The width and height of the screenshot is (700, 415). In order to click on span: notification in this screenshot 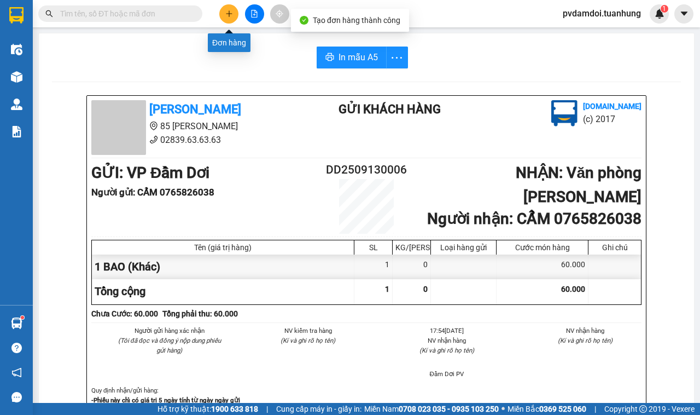, I will do `click(16, 372)`.